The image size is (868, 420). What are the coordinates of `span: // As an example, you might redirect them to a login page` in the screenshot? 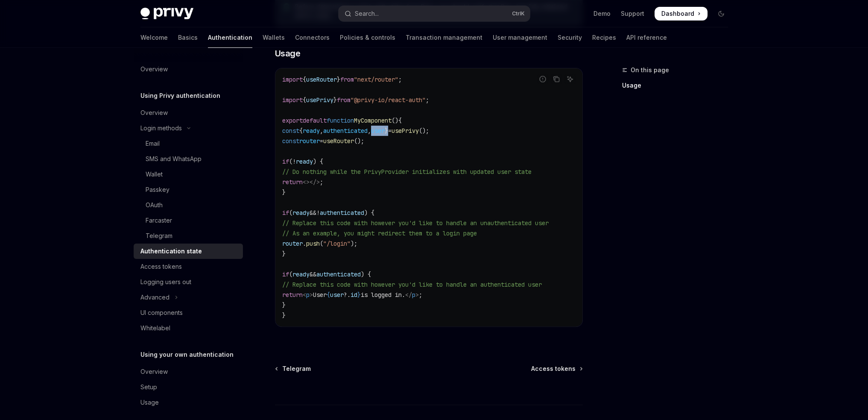 It's located at (379, 233).